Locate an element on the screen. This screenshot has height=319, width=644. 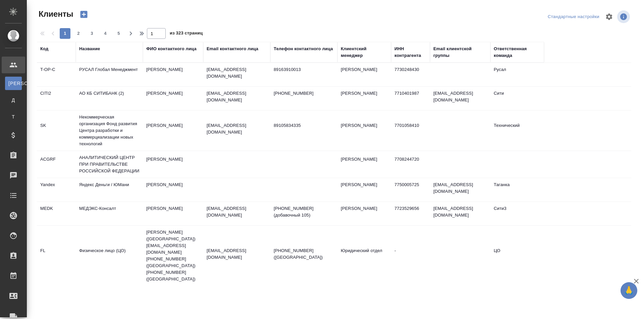
button: 3 is located at coordinates (92, 34).